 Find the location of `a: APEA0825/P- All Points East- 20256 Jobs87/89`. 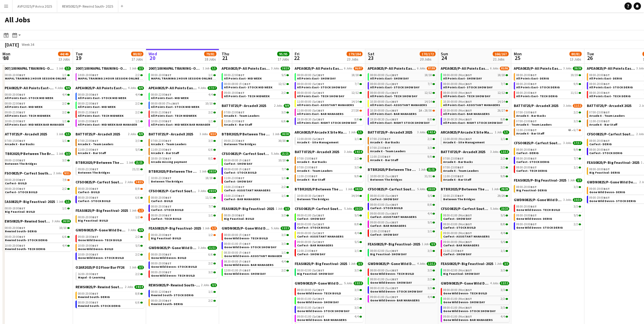

a: APEA0825/P- All Points East- 20256 Jobs87/89 is located at coordinates (402, 68).